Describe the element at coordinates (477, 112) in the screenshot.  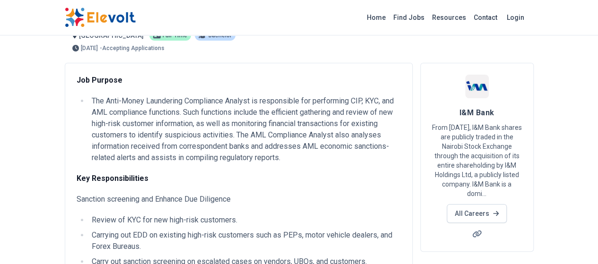
I see `span: I&M Bank` at that location.